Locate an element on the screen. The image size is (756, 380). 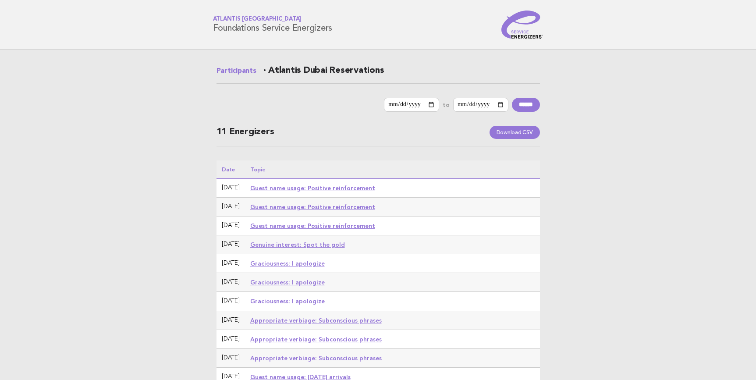
h2: 11 Energizers is located at coordinates (378, 136).